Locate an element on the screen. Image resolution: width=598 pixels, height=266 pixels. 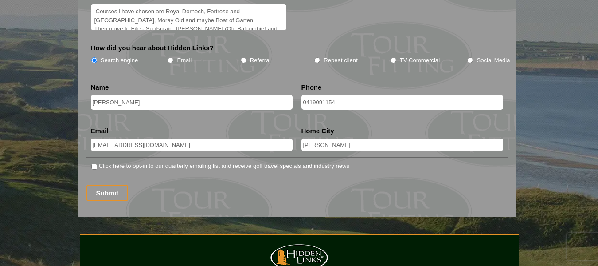
input: Submit is located at coordinates (107, 192).